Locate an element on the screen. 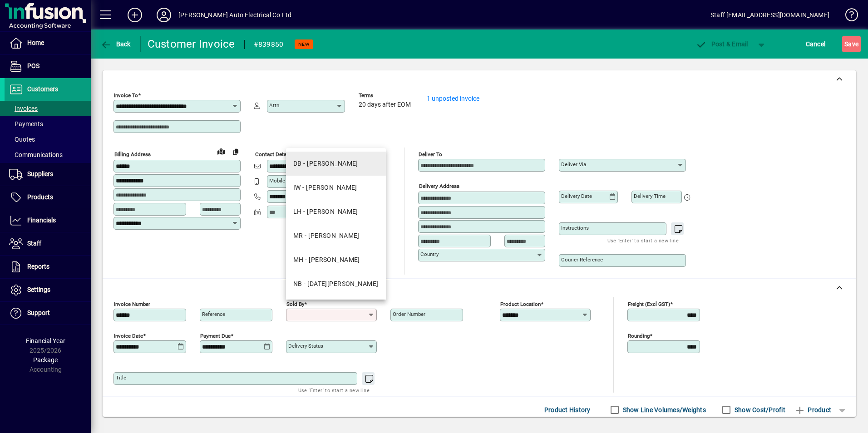  span: POS is located at coordinates (33, 66).